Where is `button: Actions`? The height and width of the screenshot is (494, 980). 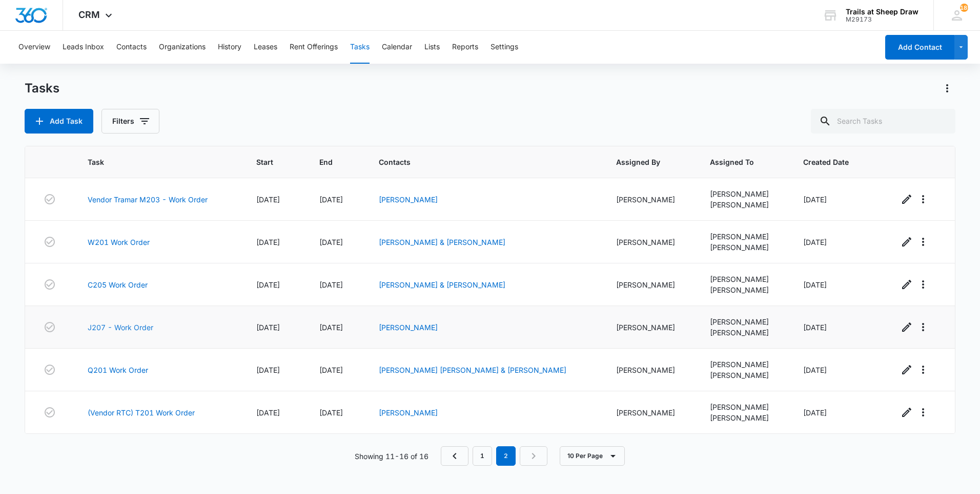 button: Actions is located at coordinates (947, 88).